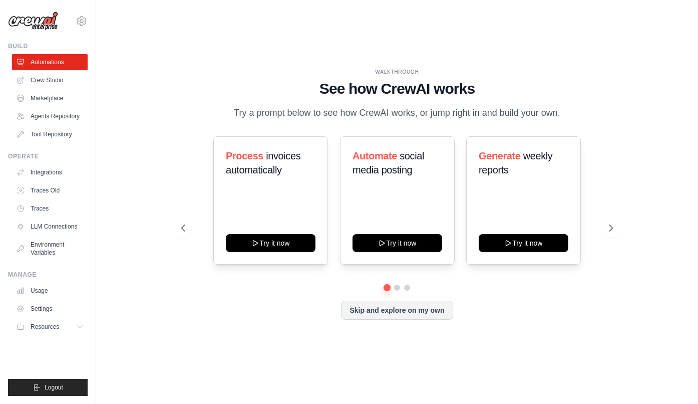 Image resolution: width=698 pixels, height=404 pixels. What do you see at coordinates (397, 72) in the screenshot?
I see `div: WALKTHROUGH` at bounding box center [397, 72].